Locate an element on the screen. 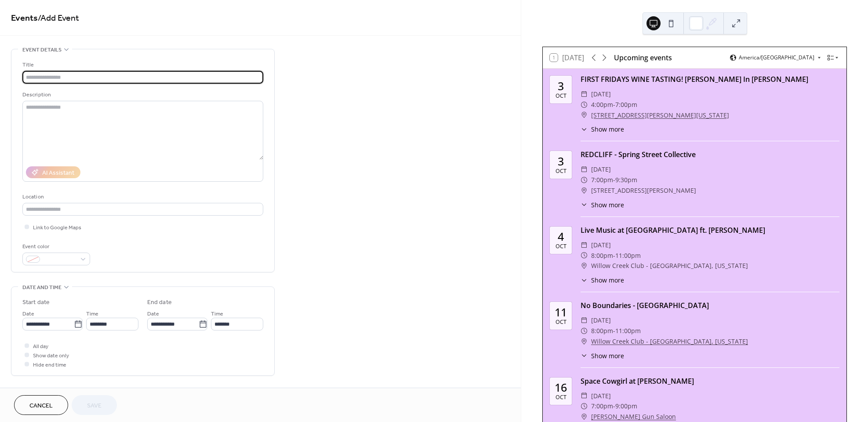 This screenshot has width=868, height=422. span: Link to Google Maps is located at coordinates (57, 227).